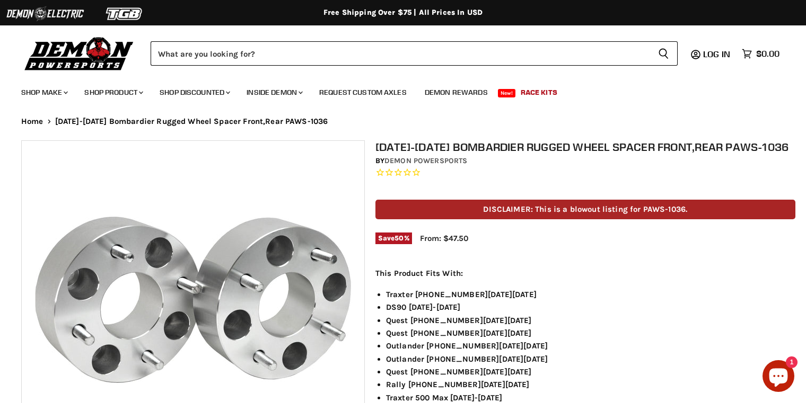 The height and width of the screenshot is (403, 806). What do you see at coordinates (539, 92) in the screenshot?
I see `a: Race Kits` at bounding box center [539, 92].